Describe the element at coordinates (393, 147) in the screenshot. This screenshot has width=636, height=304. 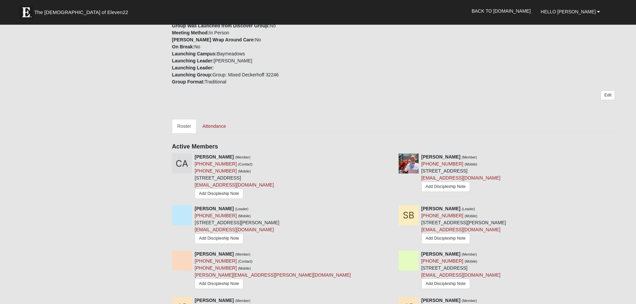
I see `h4: Active Members` at that location.